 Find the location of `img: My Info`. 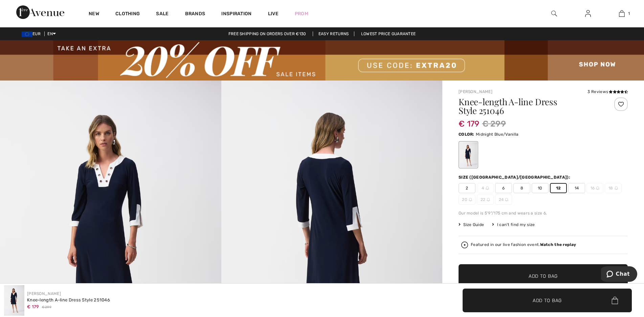

img: My Info is located at coordinates (588, 13).